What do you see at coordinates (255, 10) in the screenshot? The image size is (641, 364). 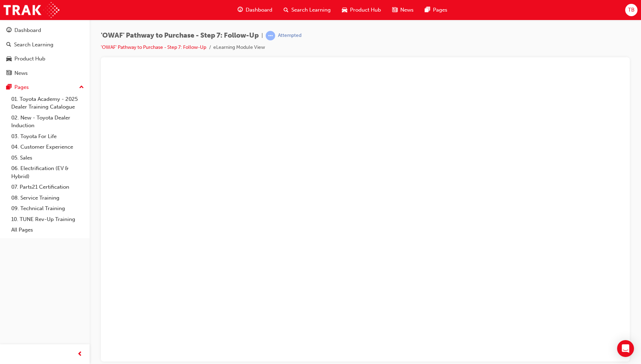 I see `a: guage-iconDashboard` at bounding box center [255, 10].